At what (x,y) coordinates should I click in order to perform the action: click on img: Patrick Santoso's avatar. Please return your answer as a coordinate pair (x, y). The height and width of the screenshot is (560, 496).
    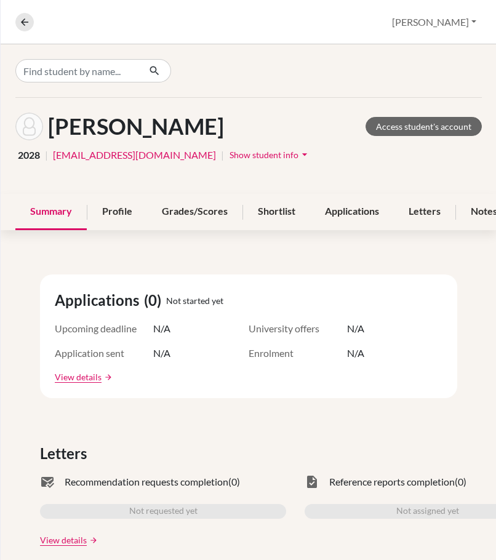
    Looking at the image, I should click on (29, 126).